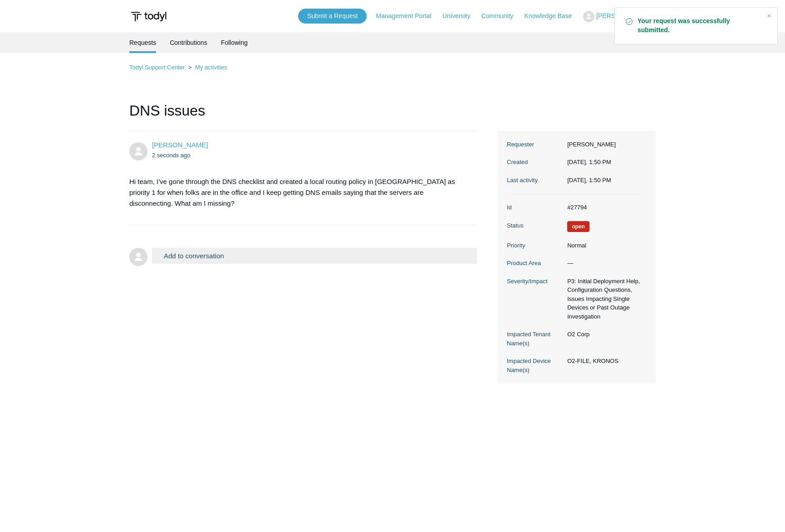 The width and height of the screenshot is (785, 532). What do you see at coordinates (535, 281) in the screenshot?
I see `dt: Severity/Impact` at bounding box center [535, 281].